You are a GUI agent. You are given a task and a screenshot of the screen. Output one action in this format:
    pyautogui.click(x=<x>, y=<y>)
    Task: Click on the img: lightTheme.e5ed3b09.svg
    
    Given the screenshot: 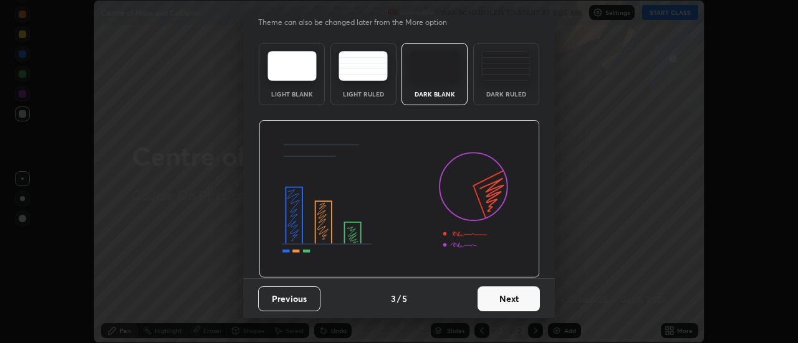 What is the action you would take?
    pyautogui.click(x=292, y=66)
    